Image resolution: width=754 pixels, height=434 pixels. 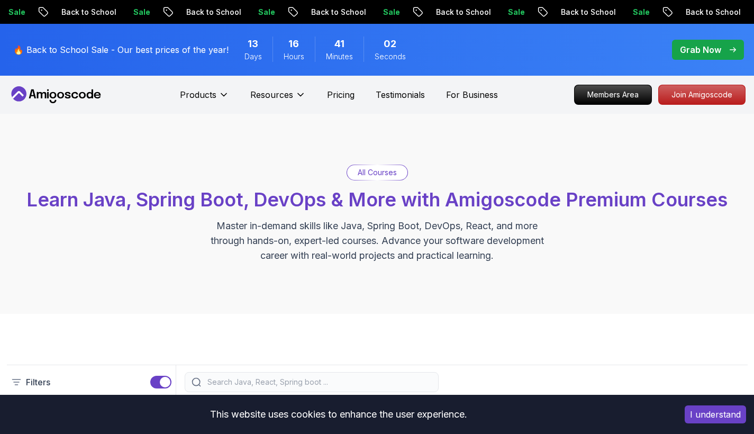 I want to click on p: 🔥 Back to School Sale - Our best prices of the year!, so click(x=121, y=50).